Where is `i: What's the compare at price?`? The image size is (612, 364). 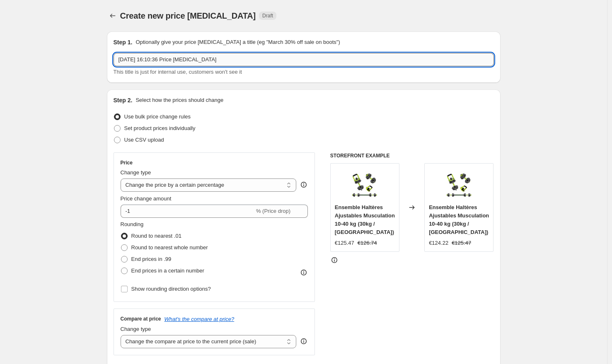 i: What's the compare at price? is located at coordinates (199, 319).